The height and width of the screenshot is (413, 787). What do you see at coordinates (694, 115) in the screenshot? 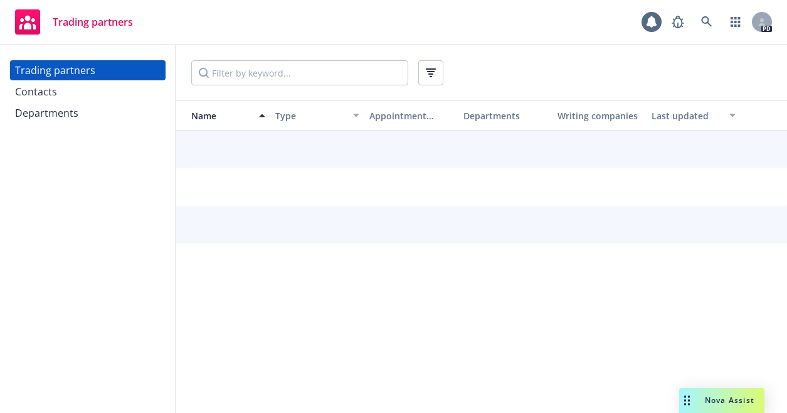
I see `button: Last updated` at bounding box center [694, 115].